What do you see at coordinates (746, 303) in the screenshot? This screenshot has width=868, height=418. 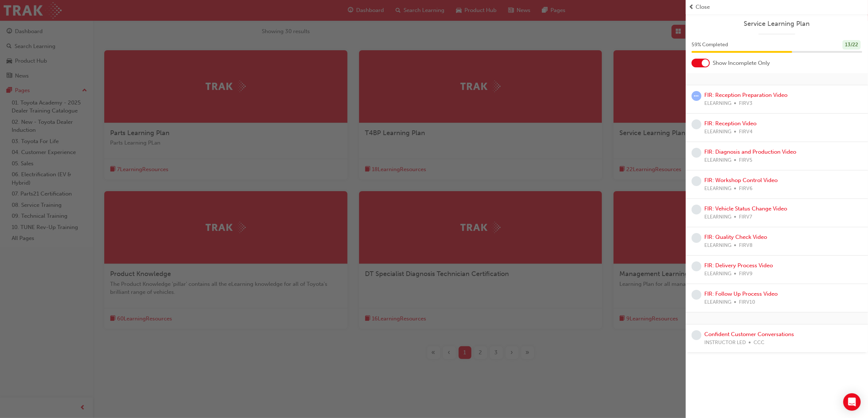 I see `span: FIRV10` at bounding box center [746, 303].